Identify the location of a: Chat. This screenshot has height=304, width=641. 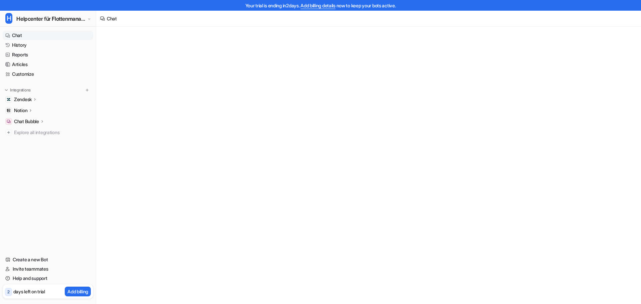
(48, 35).